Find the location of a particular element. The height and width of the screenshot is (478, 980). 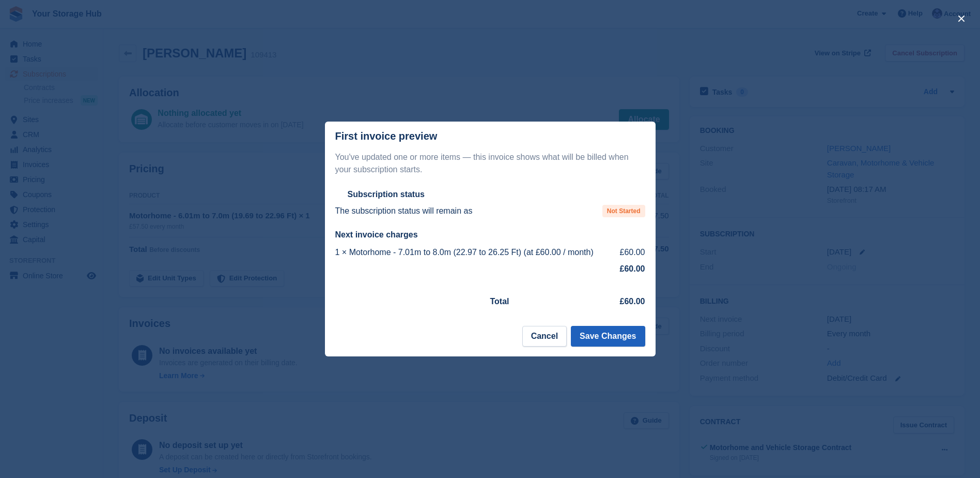

p: The subscription status will remain as is located at coordinates (404, 211).